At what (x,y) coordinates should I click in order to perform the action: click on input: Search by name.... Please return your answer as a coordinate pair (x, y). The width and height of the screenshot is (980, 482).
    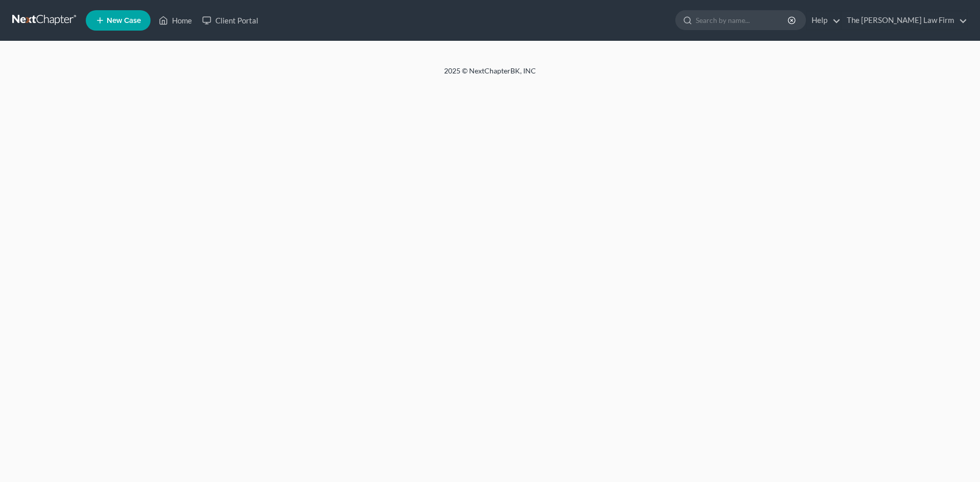
    Looking at the image, I should click on (742, 20).